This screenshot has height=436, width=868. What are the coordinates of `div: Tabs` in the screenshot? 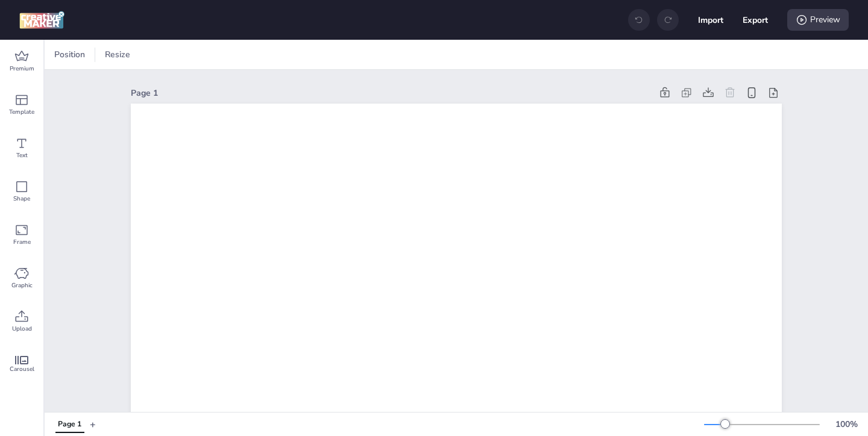 It's located at (69, 424).